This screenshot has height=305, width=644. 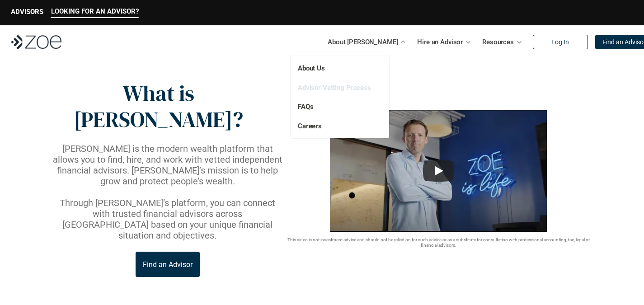 I want to click on p: Hire an Advisor, so click(x=440, y=42).